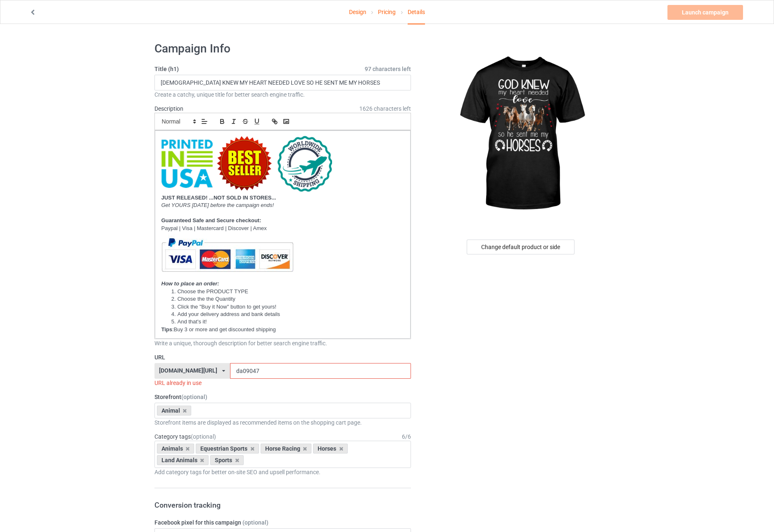  What do you see at coordinates (407, 437) in the screenshot?
I see `div: 6 / 6` at bounding box center [407, 437].